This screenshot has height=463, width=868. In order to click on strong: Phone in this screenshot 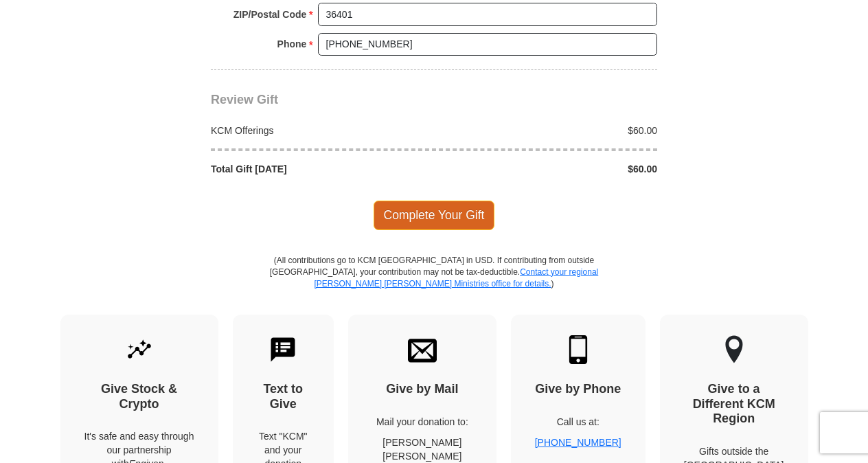, I will do `click(292, 44)`.